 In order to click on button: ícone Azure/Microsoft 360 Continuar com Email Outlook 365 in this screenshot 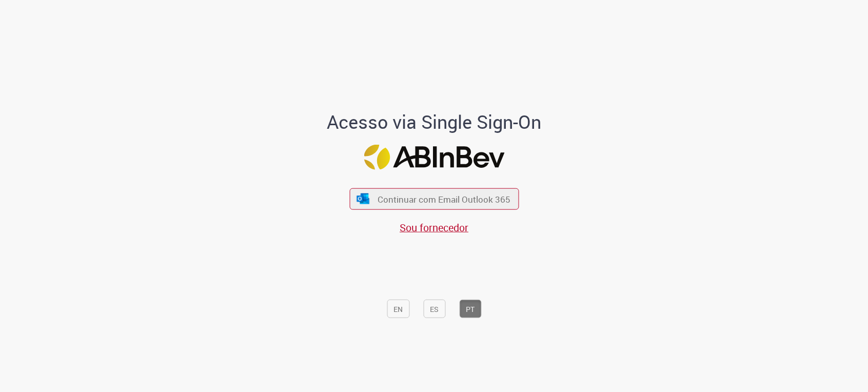, I will do `click(434, 199)`.